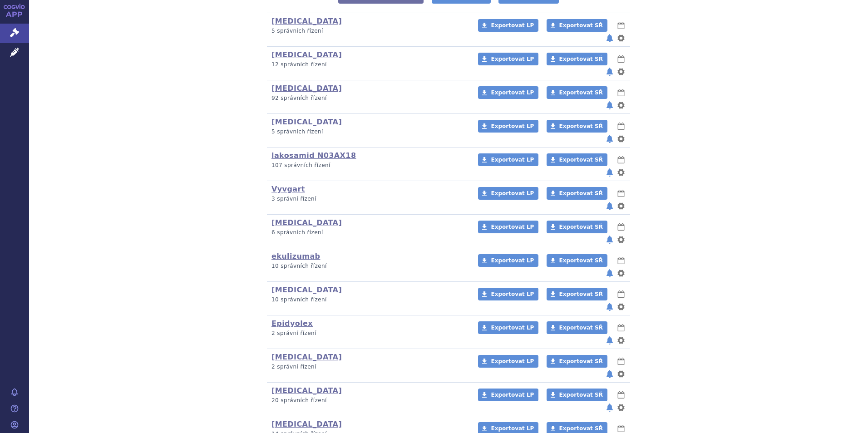  I want to click on p: 20 správních řízení, so click(369, 400).